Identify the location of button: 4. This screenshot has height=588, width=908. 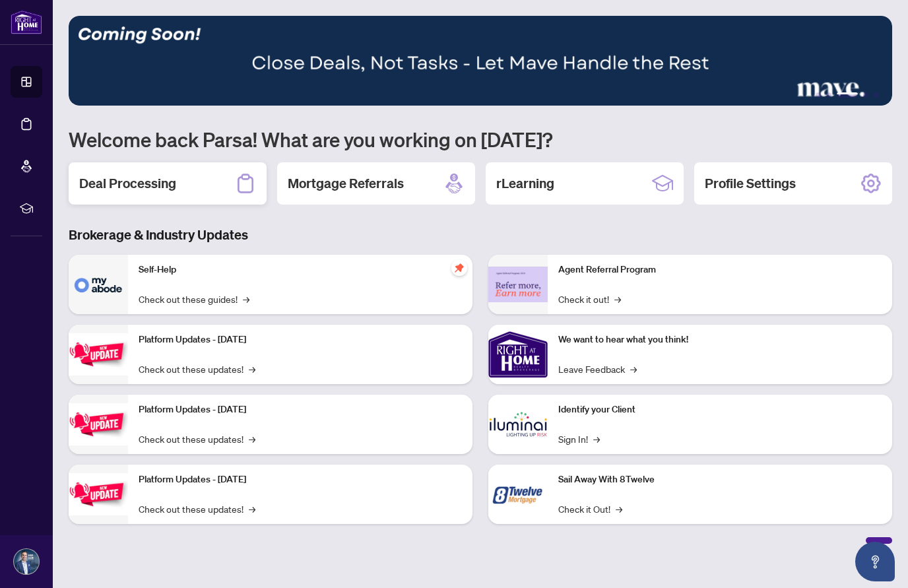
(866, 95).